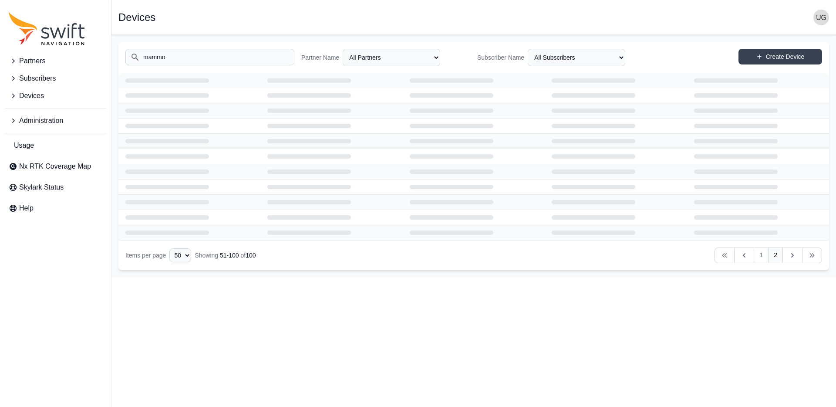 Image resolution: width=836 pixels, height=407 pixels. What do you see at coordinates (55, 166) in the screenshot?
I see `a: Nx RTK Coverage Map` at bounding box center [55, 166].